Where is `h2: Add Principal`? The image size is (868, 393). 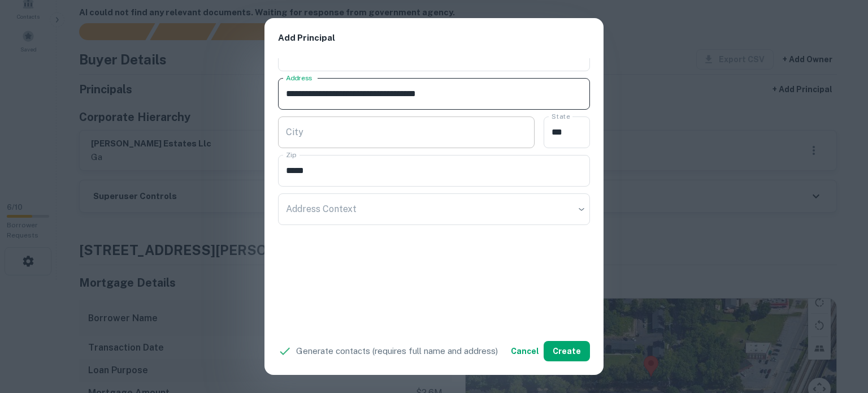 h2: Add Principal is located at coordinates (434, 38).